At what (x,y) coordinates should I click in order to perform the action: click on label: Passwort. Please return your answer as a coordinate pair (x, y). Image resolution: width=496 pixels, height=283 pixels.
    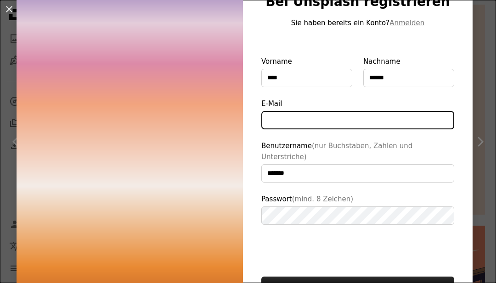
    Looking at the image, I should click on (358, 209).